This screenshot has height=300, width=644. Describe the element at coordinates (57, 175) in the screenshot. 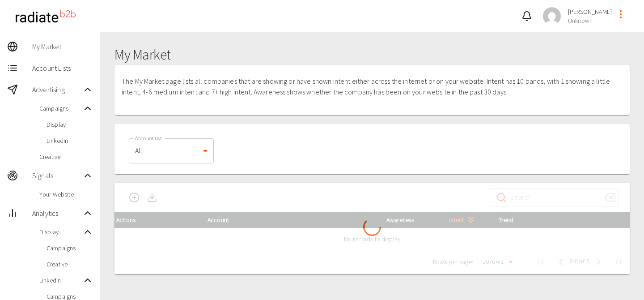

I see `span: Signals` at that location.